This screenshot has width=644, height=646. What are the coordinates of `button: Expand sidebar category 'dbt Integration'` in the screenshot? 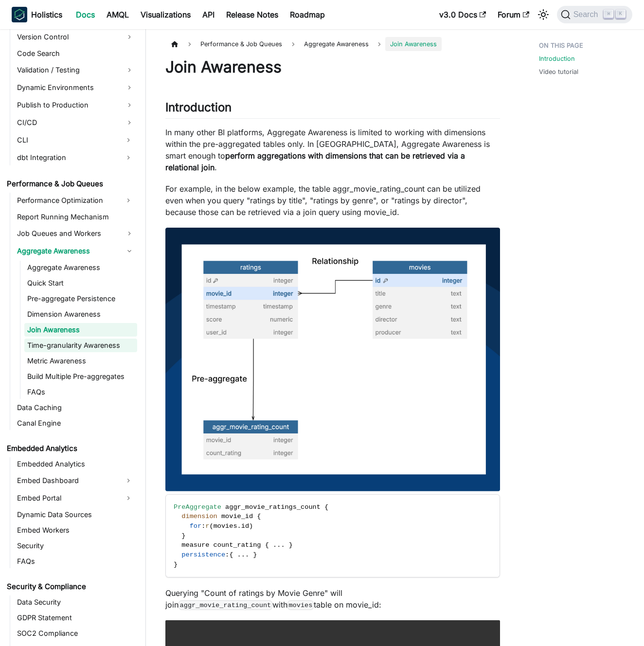 It's located at (129, 158).